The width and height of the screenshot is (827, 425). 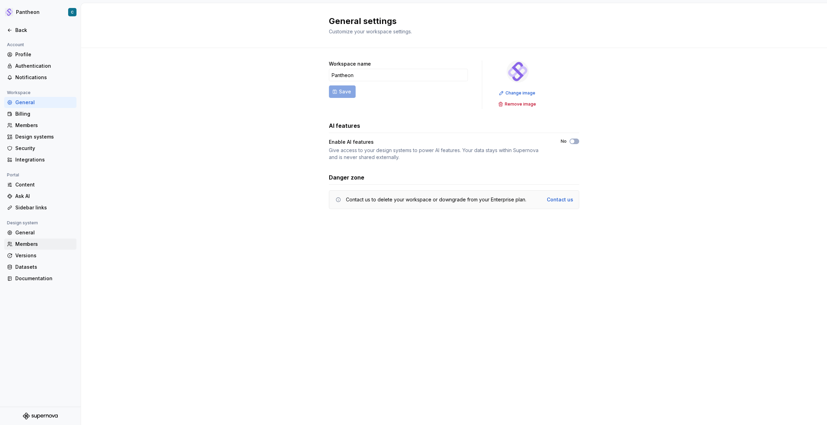 I want to click on button: Remove image, so click(x=517, y=104).